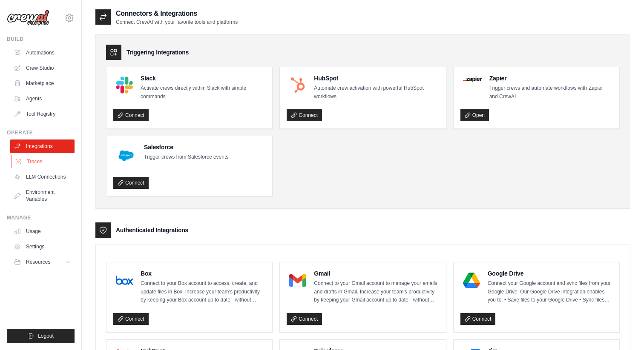 Image resolution: width=644 pixels, height=350 pixels. Describe the element at coordinates (471, 280) in the screenshot. I see `img: Google Drive Logo` at that location.